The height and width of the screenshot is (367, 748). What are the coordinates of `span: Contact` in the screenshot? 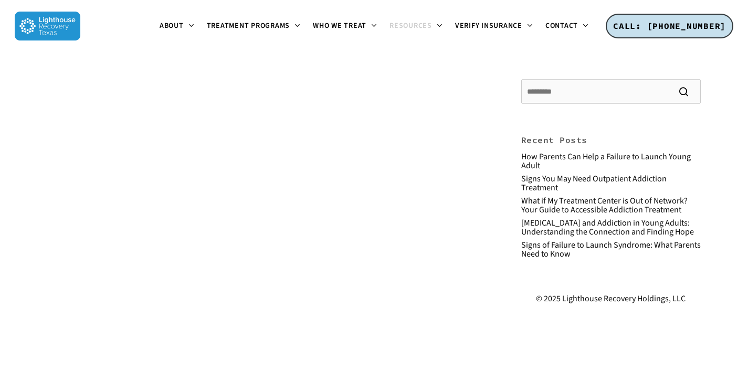 It's located at (562, 26).